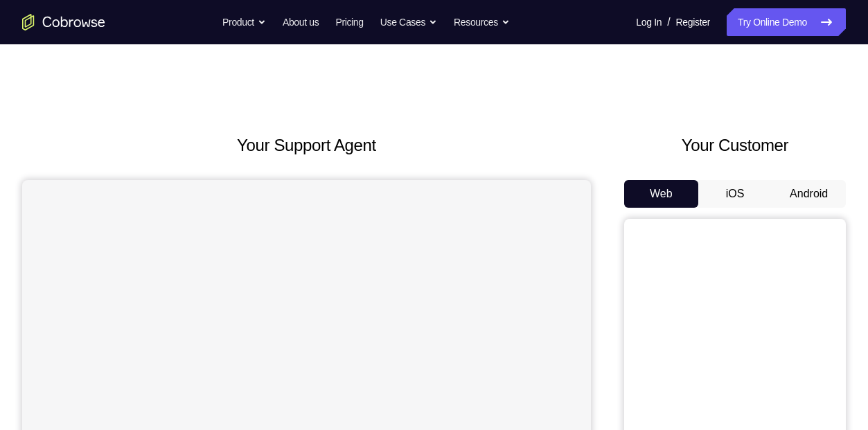 The width and height of the screenshot is (868, 430). I want to click on a: Log In, so click(648, 22).